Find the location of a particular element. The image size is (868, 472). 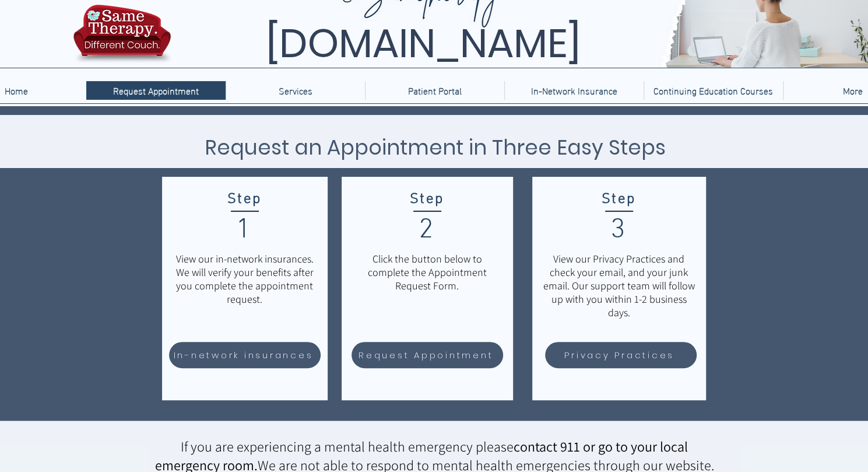

p: View our in-network insurances. We will verify your benefits after you complete the appointment r... is located at coordinates (245, 278).